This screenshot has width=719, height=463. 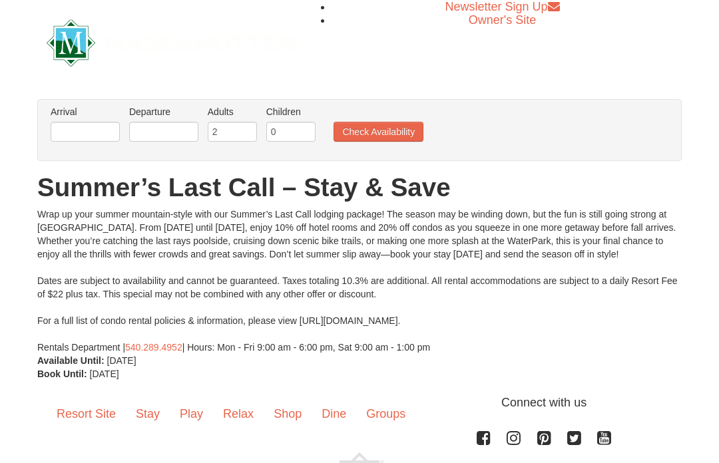 What do you see at coordinates (86, 415) in the screenshot?
I see `a: Resort Site` at bounding box center [86, 415].